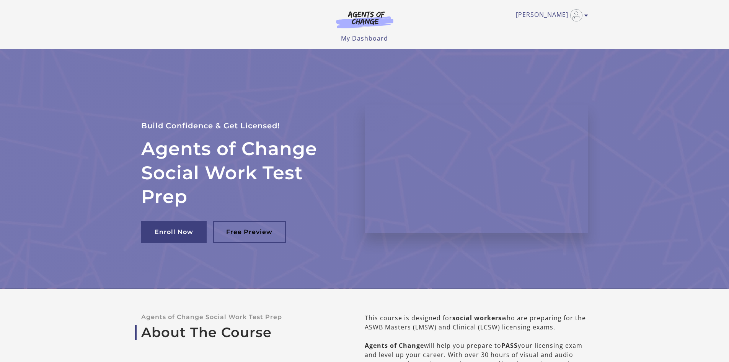 The height and width of the screenshot is (362, 729). I want to click on a: My Dashboard, so click(364, 38).